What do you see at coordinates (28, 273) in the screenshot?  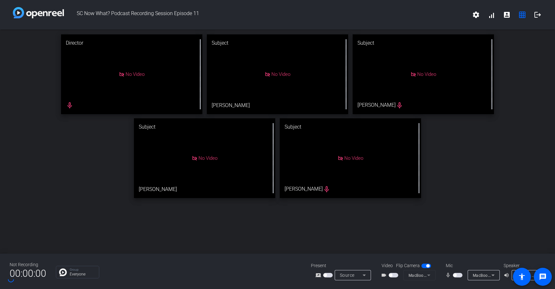 I see `span: 00:00:00` at bounding box center [28, 273].